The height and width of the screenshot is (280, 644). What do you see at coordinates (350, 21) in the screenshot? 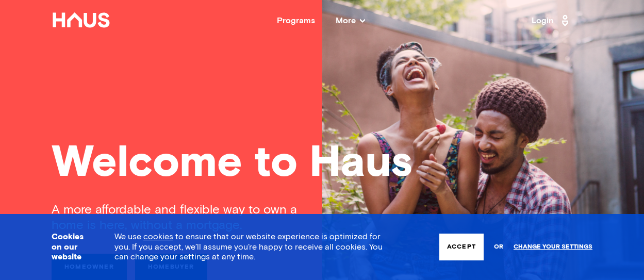
I see `span: More` at bounding box center [350, 21].